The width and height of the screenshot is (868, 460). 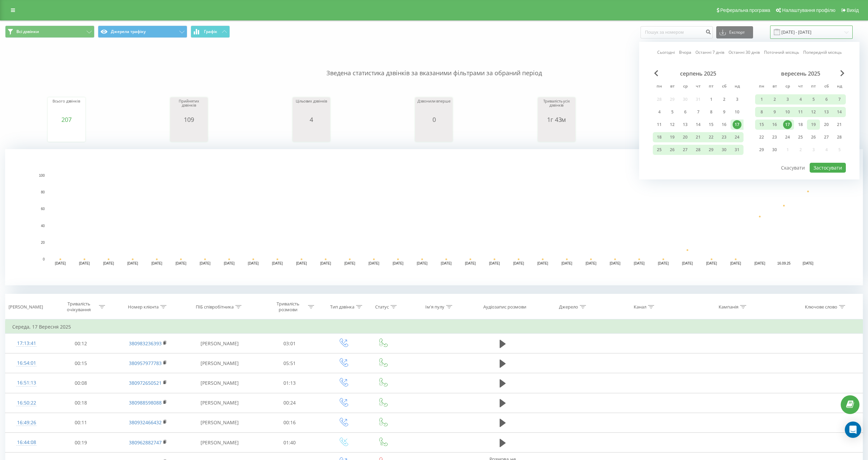 What do you see at coordinates (556, 120) in the screenshot?
I see `div: 1г 43м` at bounding box center [556, 120].